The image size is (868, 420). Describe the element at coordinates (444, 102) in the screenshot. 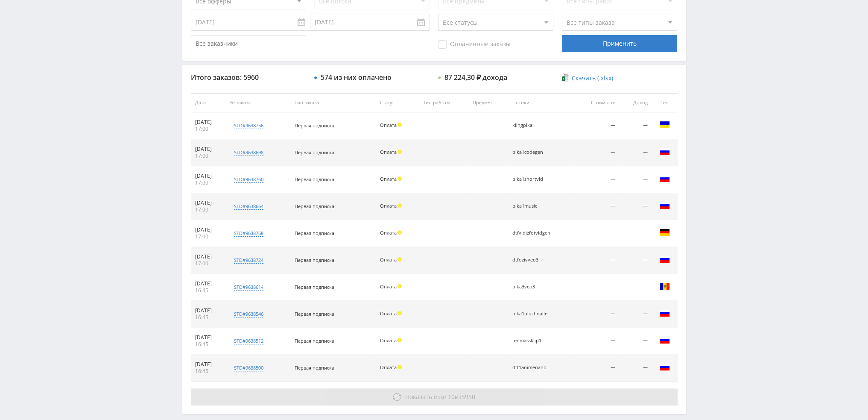

I see `th: Тип работы` at that location.